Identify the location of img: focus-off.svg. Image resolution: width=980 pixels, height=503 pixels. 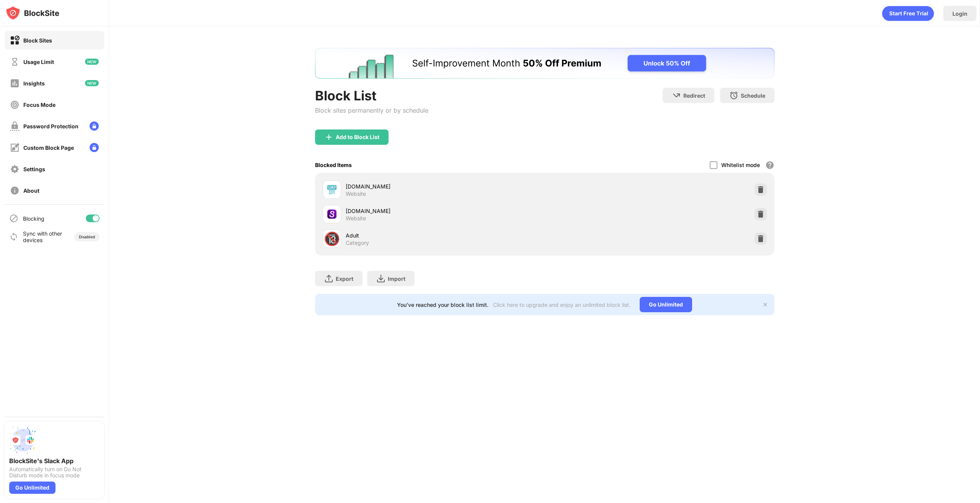
(14, 104).